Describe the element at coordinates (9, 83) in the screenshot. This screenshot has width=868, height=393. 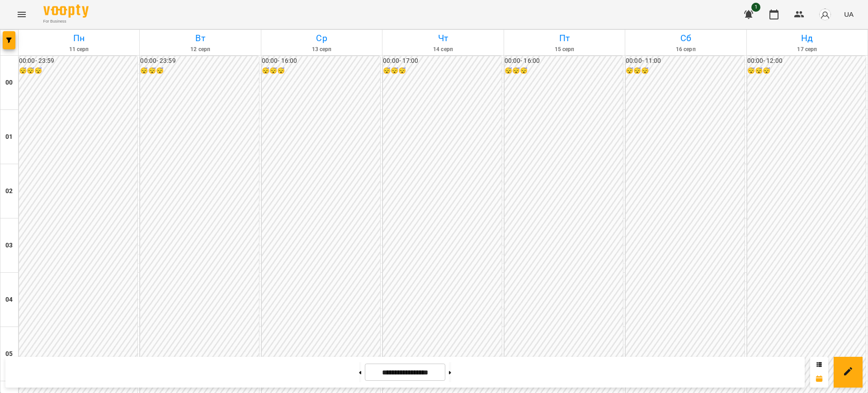
I see `h6: 00` at that location.